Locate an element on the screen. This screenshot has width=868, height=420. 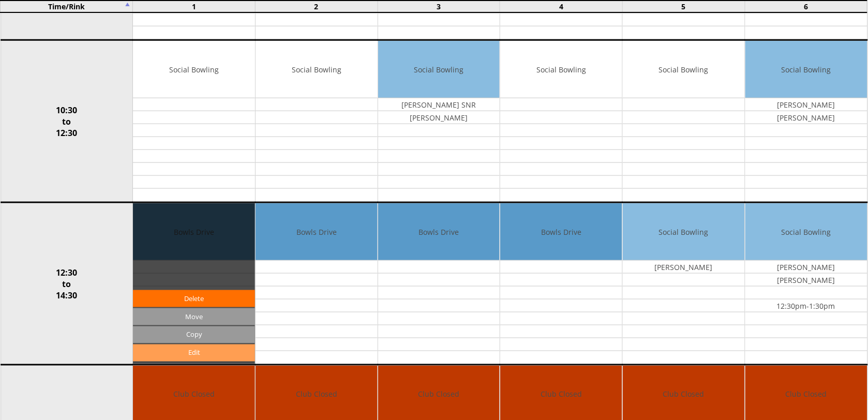
input: Move is located at coordinates (194, 317).